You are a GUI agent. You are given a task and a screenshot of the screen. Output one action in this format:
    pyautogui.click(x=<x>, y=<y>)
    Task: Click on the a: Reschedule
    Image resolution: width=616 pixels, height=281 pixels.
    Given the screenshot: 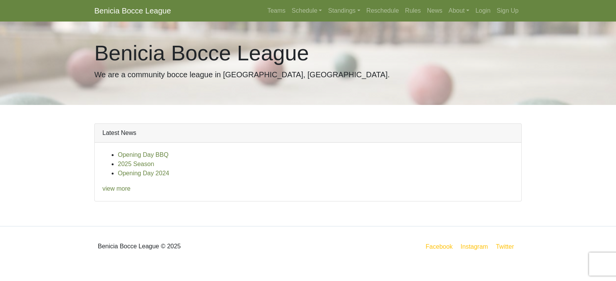 What is the action you would take?
    pyautogui.click(x=382, y=11)
    